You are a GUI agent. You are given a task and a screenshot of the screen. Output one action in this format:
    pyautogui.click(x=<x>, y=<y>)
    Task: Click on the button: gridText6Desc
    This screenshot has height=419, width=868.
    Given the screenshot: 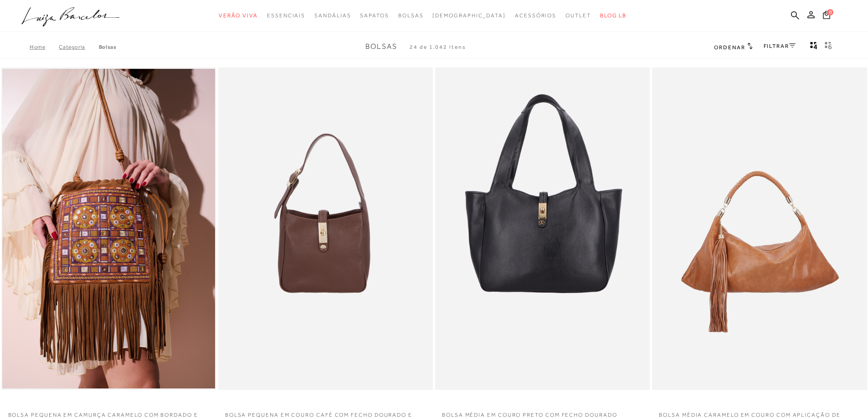 What is the action you would take?
    pyautogui.click(x=829, y=47)
    